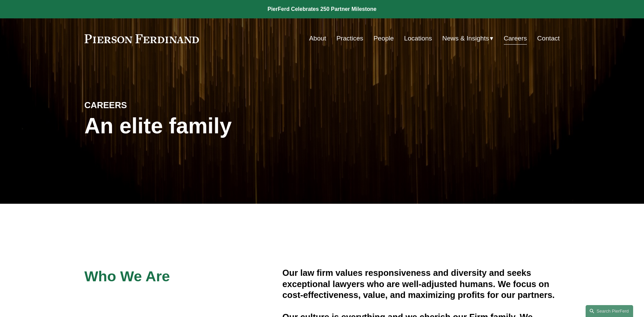 Image resolution: width=644 pixels, height=317 pixels. What do you see at coordinates (421, 283) in the screenshot?
I see `h4: Our law firm values responsiveness and diversity and seeks exceptional lawyers who are well-adjus...` at bounding box center [421, 283].